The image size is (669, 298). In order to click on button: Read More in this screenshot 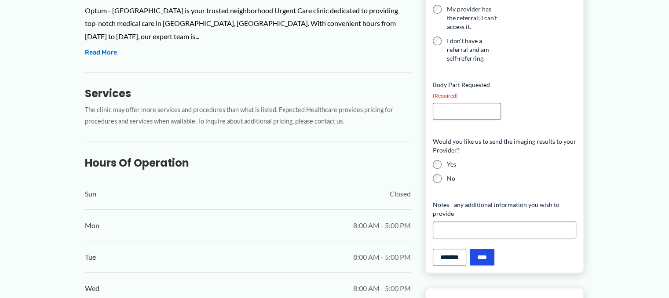, I will do `click(101, 53)`.